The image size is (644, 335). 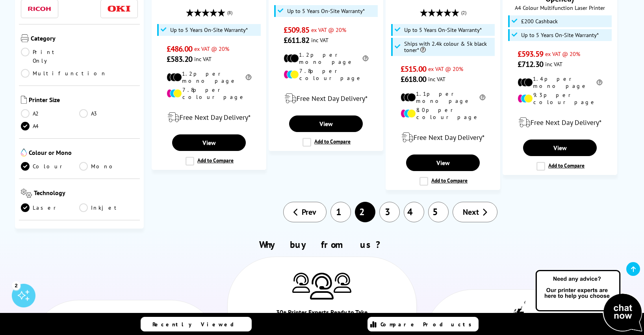 What do you see at coordinates (305, 212) in the screenshot?
I see `a: Prev` at bounding box center [305, 212].